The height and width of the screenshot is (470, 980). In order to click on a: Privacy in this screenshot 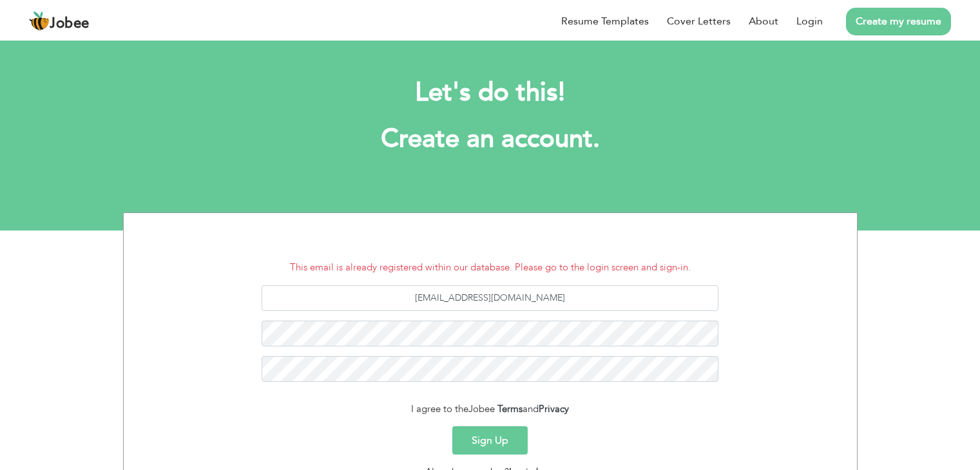, I will do `click(553, 409)`.